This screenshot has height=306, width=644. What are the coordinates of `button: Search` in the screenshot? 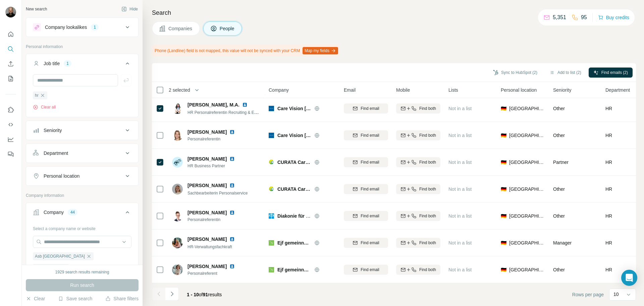 It's located at (11, 49).